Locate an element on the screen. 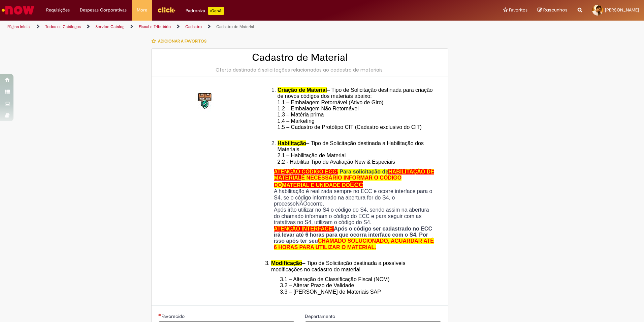  a: Cadastro is located at coordinates (194, 27).